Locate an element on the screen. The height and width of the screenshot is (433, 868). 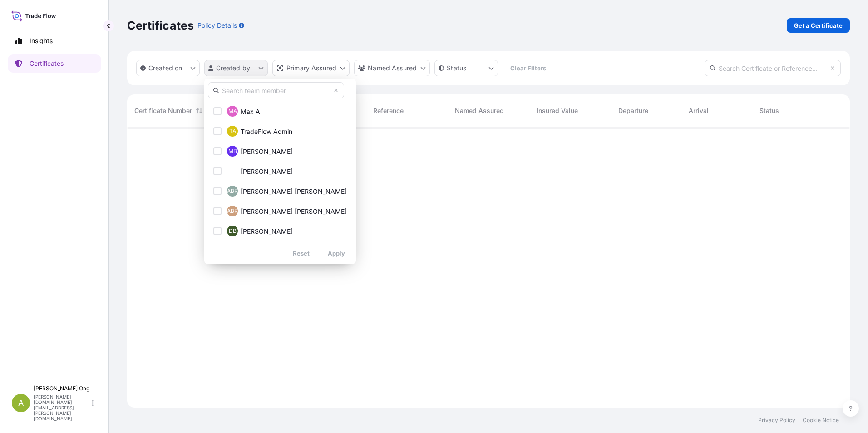
span: TradeFlow Admin is located at coordinates (267, 132).